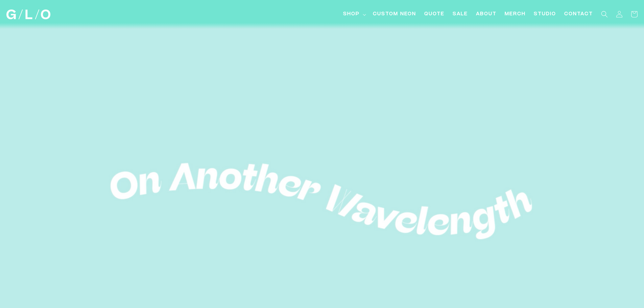 This screenshot has width=644, height=308. What do you see at coordinates (351, 14) in the screenshot?
I see `span: Shop` at bounding box center [351, 14].